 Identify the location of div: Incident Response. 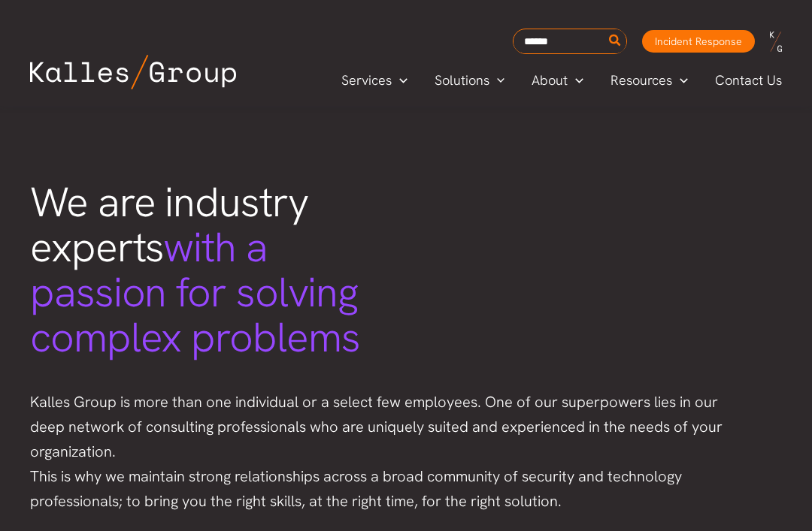
(699, 41).